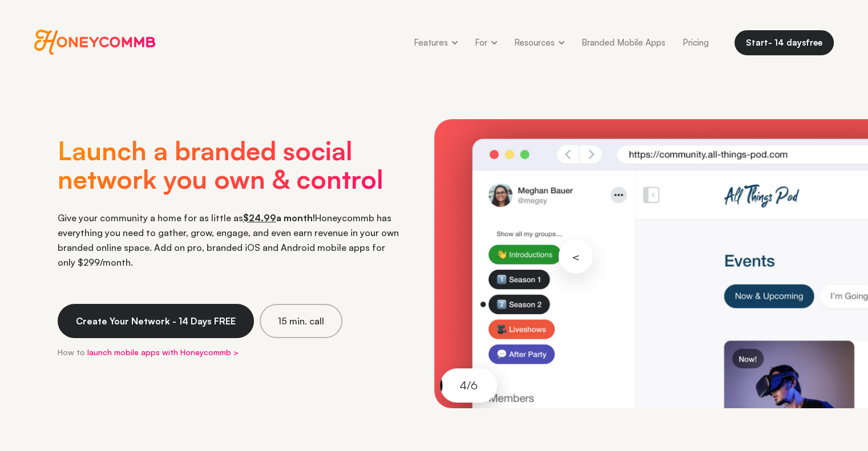 The width and height of the screenshot is (868, 451). Describe the element at coordinates (696, 42) in the screenshot. I see `a: Pricing` at that location.